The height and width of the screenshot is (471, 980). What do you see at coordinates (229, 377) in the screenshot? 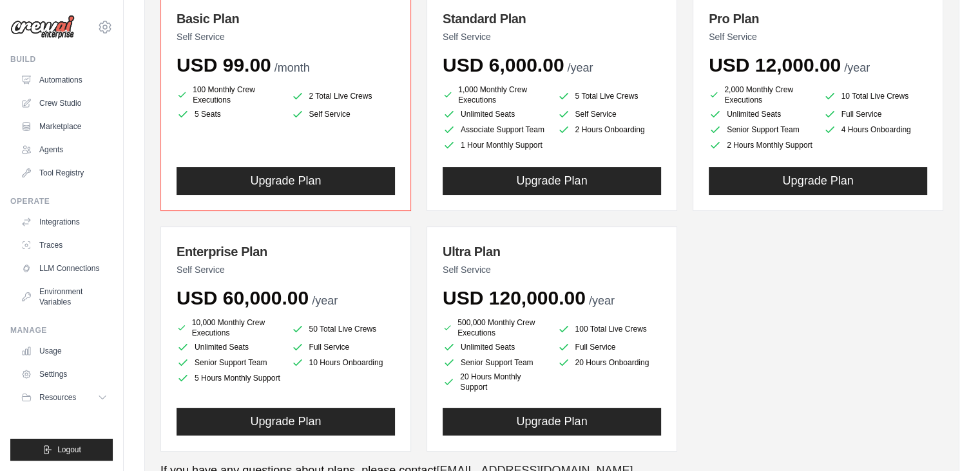
I see `li: 5 Hours Monthly Support` at bounding box center [229, 377].